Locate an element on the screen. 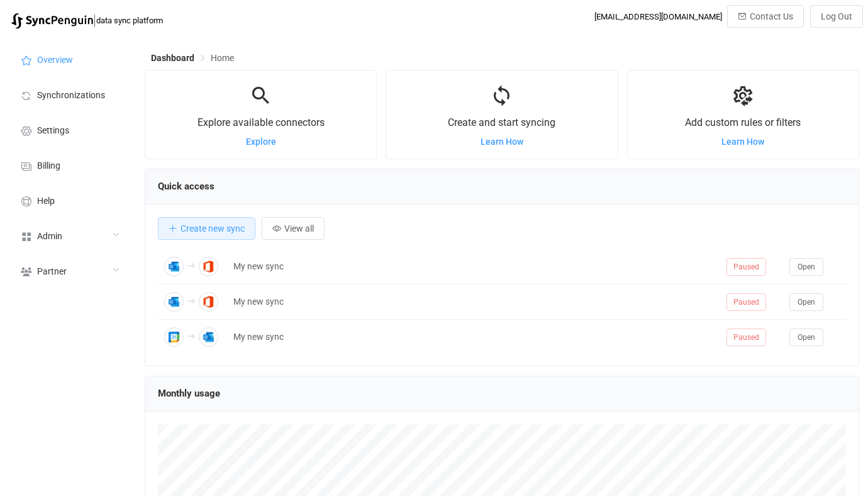  span: Billing is located at coordinates (48, 166).